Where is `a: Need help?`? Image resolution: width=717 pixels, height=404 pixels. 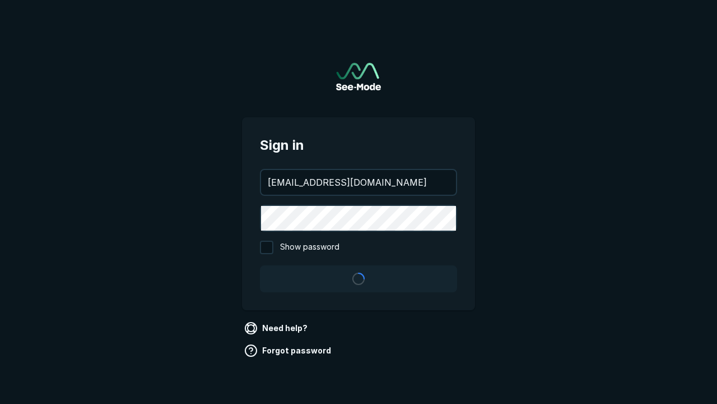 a: Need help? is located at coordinates (277, 328).